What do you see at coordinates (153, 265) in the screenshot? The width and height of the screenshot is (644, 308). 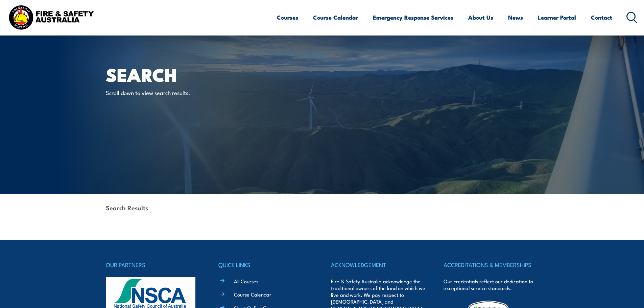 I see `h4: OUR PARTNERS` at bounding box center [153, 265].